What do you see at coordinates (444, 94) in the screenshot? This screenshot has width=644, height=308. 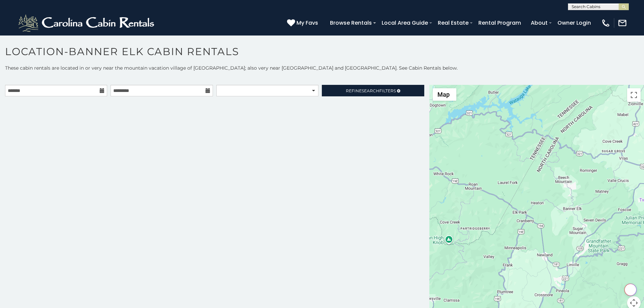 I see `span: Map` at bounding box center [444, 94].